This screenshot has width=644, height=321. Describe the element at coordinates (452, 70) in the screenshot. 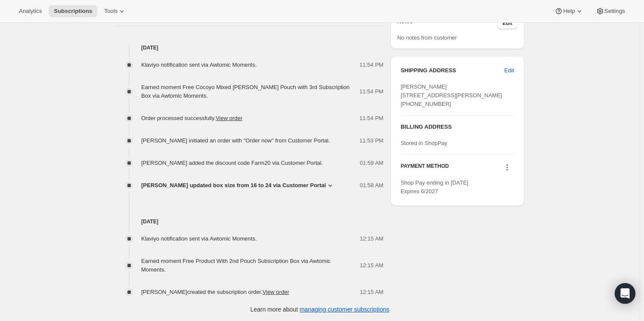

I see `h3: SHIPPING ADDRESS` at that location.